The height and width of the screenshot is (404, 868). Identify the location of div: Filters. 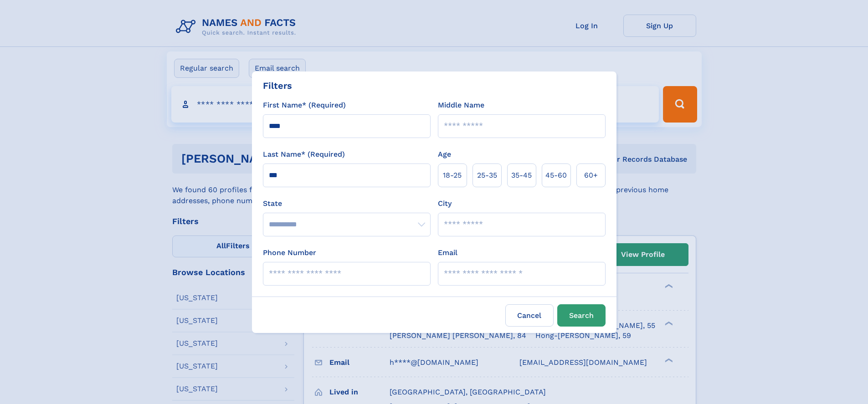
(278, 86).